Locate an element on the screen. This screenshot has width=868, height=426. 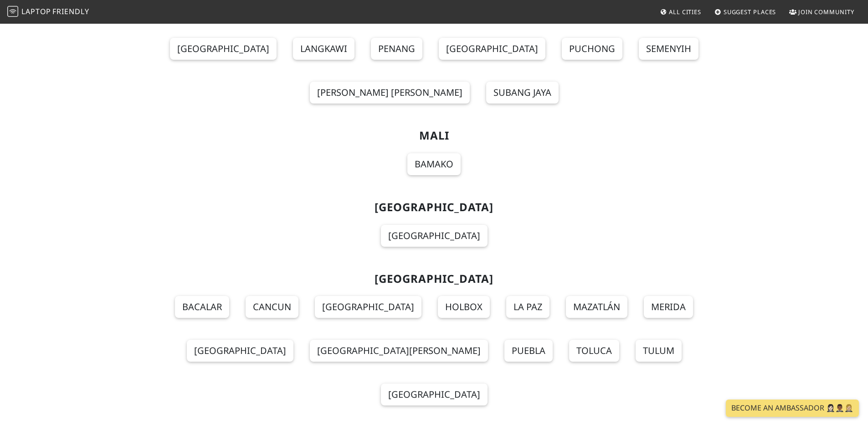
a: Join Community is located at coordinates (822, 12).